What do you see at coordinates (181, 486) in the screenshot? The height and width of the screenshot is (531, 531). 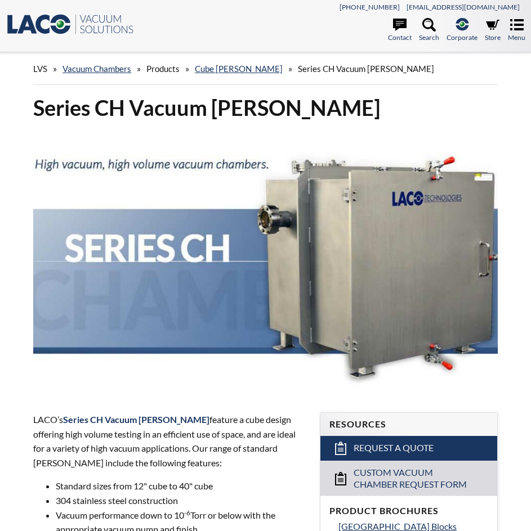 I see `li: Standard sizes from 12" cube to 40" cube` at bounding box center [181, 486].